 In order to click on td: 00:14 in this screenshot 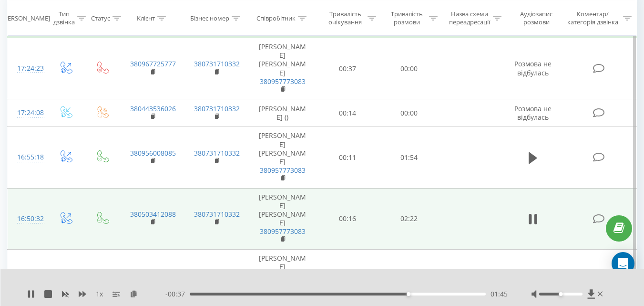, I will do `click(348, 113)`.